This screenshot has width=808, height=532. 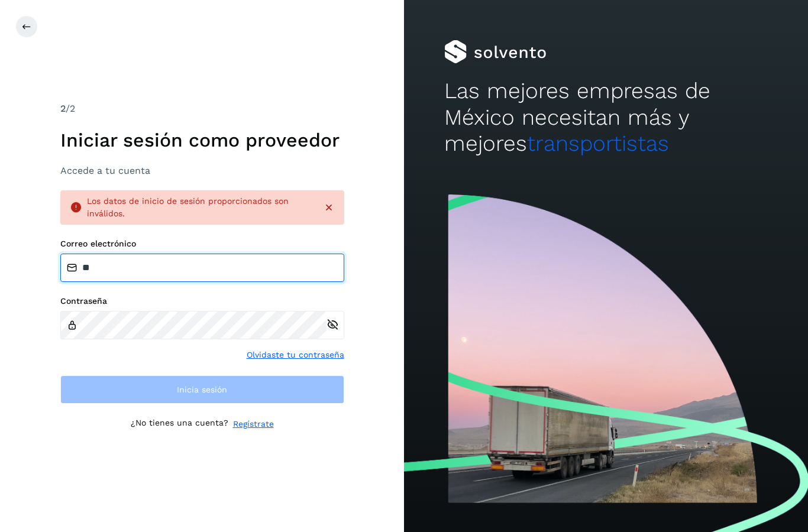 What do you see at coordinates (63, 108) in the screenshot?
I see `span: 2` at bounding box center [63, 108].